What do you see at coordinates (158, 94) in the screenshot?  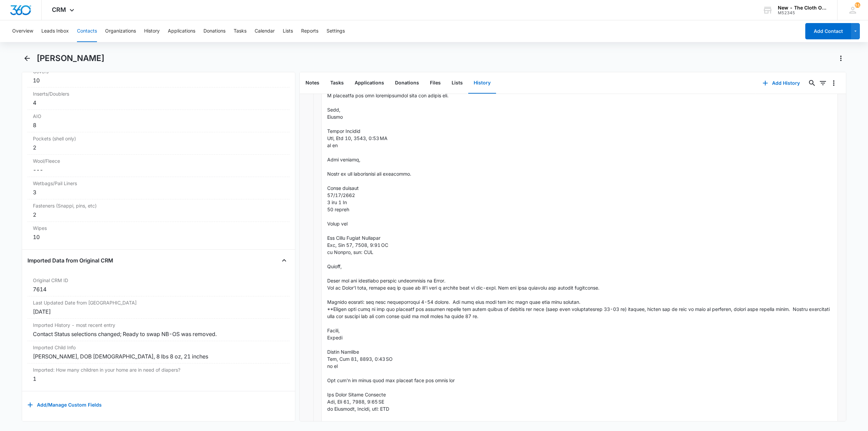 I see `label: Inserts/Doublers` at bounding box center [158, 94].